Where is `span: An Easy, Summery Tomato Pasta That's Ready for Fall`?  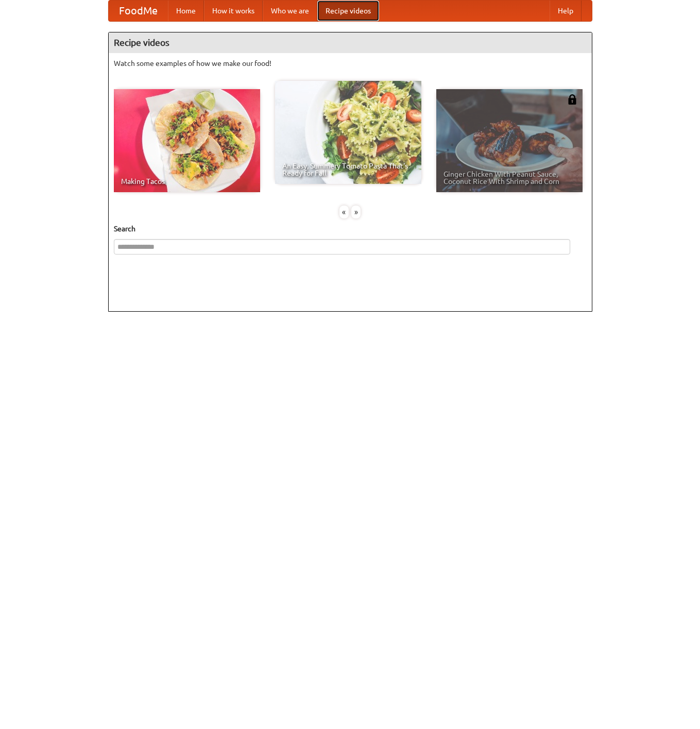 span: An Easy, Summery Tomato Pasta That's Ready for Fall is located at coordinates (348, 169).